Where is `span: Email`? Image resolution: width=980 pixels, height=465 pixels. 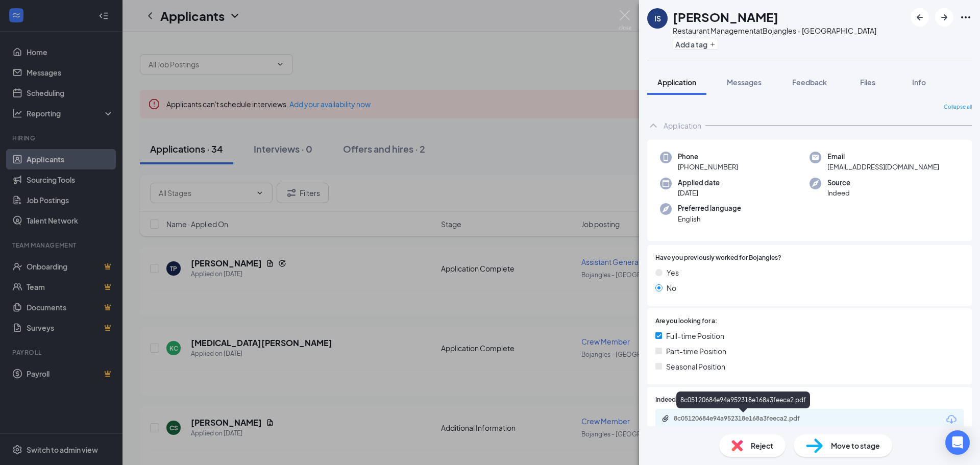
span: Email is located at coordinates (884, 157).